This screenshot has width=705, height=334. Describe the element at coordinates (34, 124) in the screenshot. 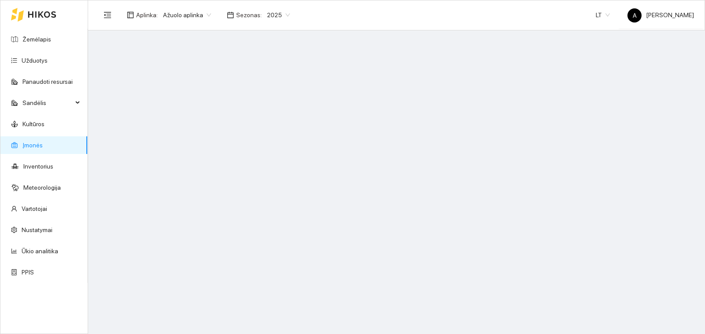

I see `a: Kultūros` at that location.